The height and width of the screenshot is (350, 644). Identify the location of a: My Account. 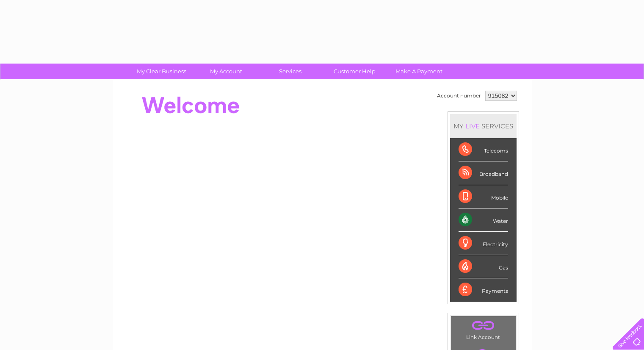
(226, 71).